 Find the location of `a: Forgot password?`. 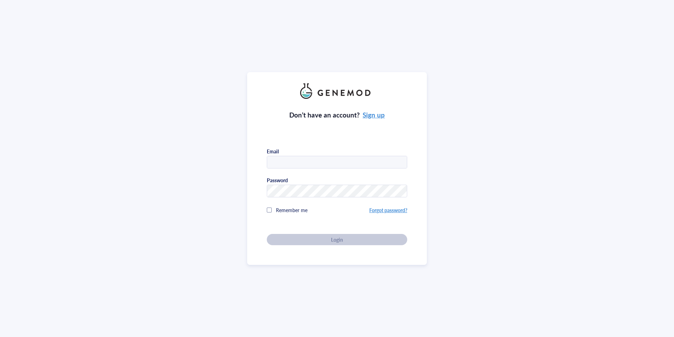

a: Forgot password? is located at coordinates (389, 210).